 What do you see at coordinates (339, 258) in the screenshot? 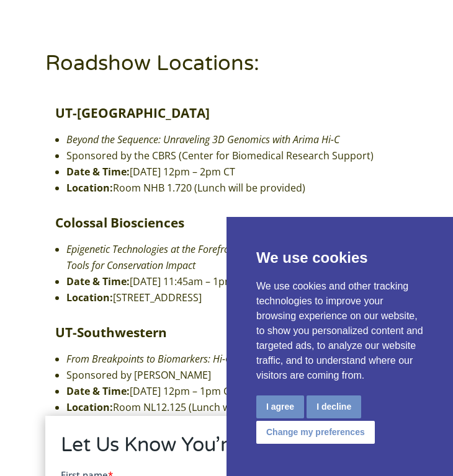
I see `p: We use cookies` at bounding box center [339, 258].